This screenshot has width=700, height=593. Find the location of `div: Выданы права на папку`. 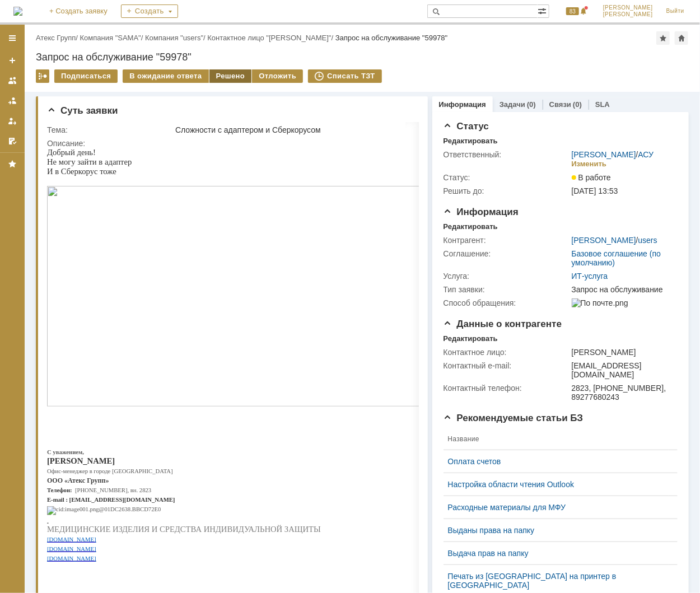

div: Выданы права на папку is located at coordinates (556, 530).